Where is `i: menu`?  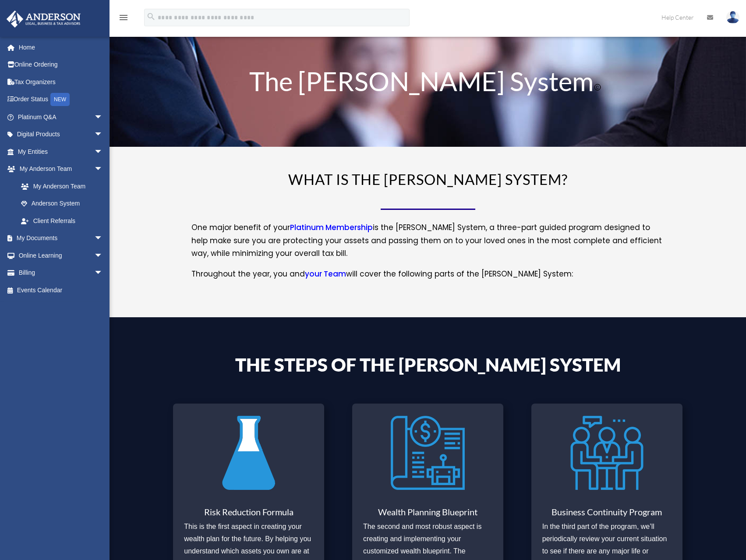 i: menu is located at coordinates (124, 18).